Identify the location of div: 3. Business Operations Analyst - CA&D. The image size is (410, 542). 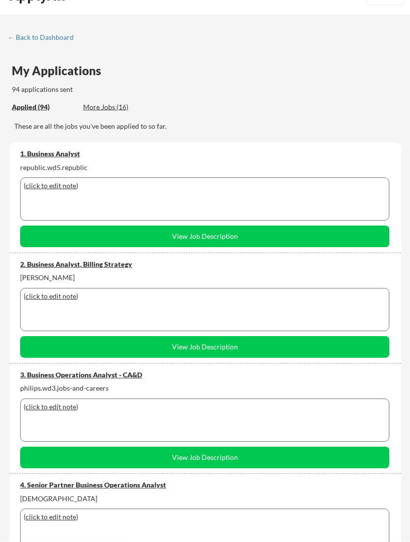
(204, 375).